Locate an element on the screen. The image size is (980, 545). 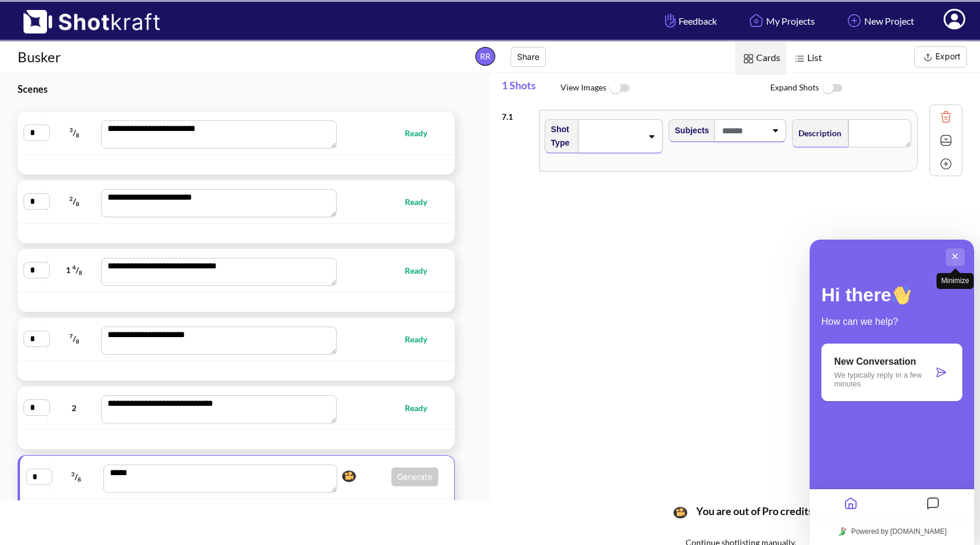
span: You are out of Pro credits is located at coordinates (751, 519).